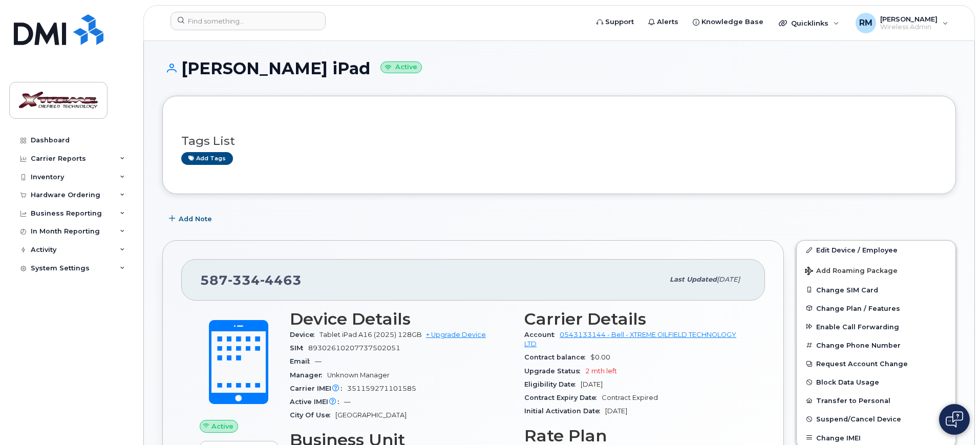 The height and width of the screenshot is (445, 980). Describe the element at coordinates (554, 371) in the screenshot. I see `span: Upgrade Status` at that location.